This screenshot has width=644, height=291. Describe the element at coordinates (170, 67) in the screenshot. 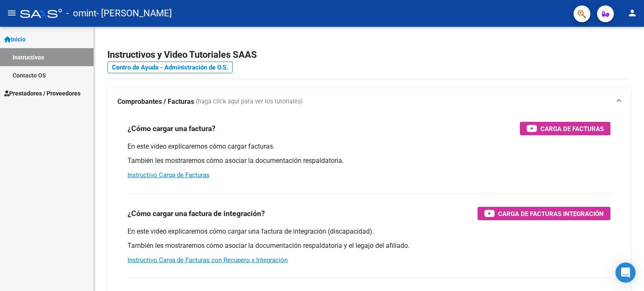

I see `a: Centro de Ayuda - Administración de O.S.` at that location.